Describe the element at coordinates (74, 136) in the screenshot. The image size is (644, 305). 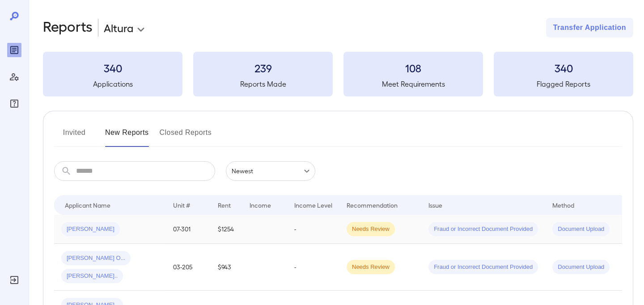
I see `button: Invited` at that location.